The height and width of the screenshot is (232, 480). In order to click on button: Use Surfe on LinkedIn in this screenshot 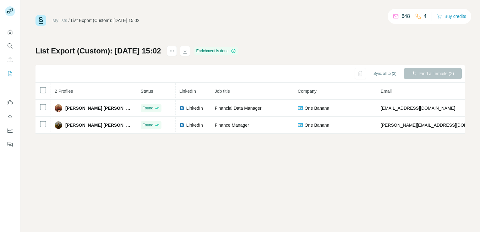, I will do `click(10, 103)`.